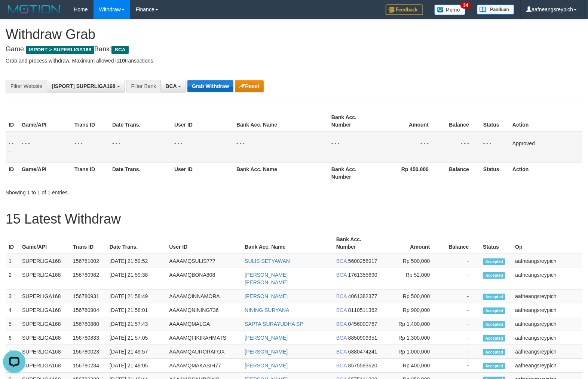 The width and height of the screenshot is (588, 379). What do you see at coordinates (546, 121) in the screenshot?
I see `th: Action` at bounding box center [546, 121].